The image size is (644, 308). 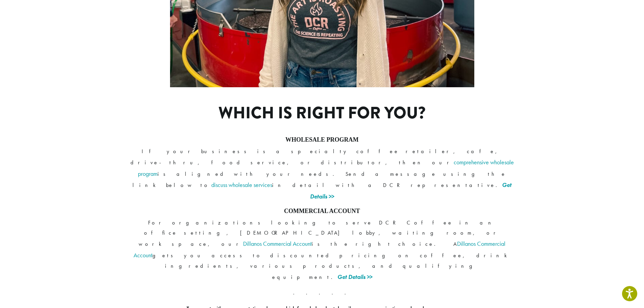 I want to click on a: discuss wholesale services, so click(x=242, y=185).